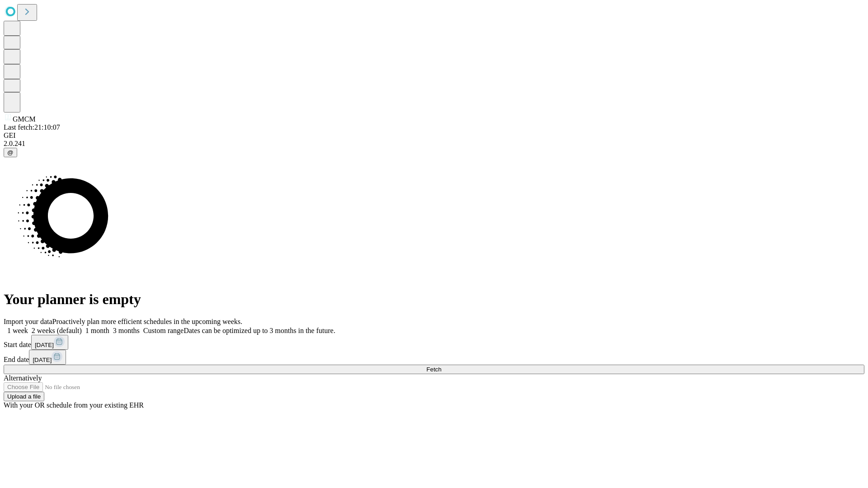  I want to click on h1: Your planner is empty, so click(434, 299).